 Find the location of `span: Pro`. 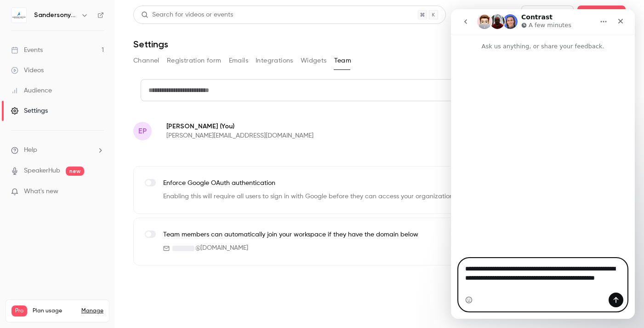

span: Pro is located at coordinates (19, 311).